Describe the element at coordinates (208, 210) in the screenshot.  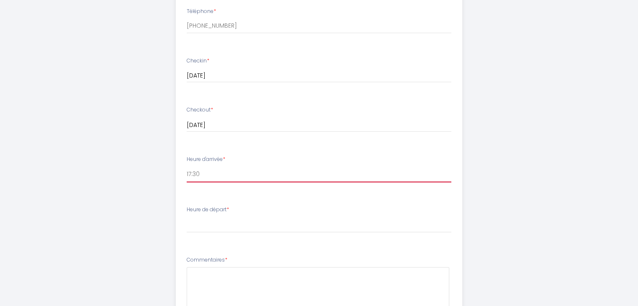
I see `label: Heure de départ` at that location.